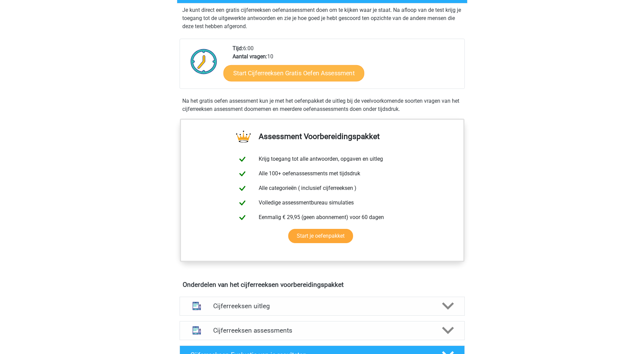 This screenshot has width=644, height=354. What do you see at coordinates (322, 330) in the screenshot?
I see `a: assessments Cijferreeksen assessments` at bounding box center [322, 330].